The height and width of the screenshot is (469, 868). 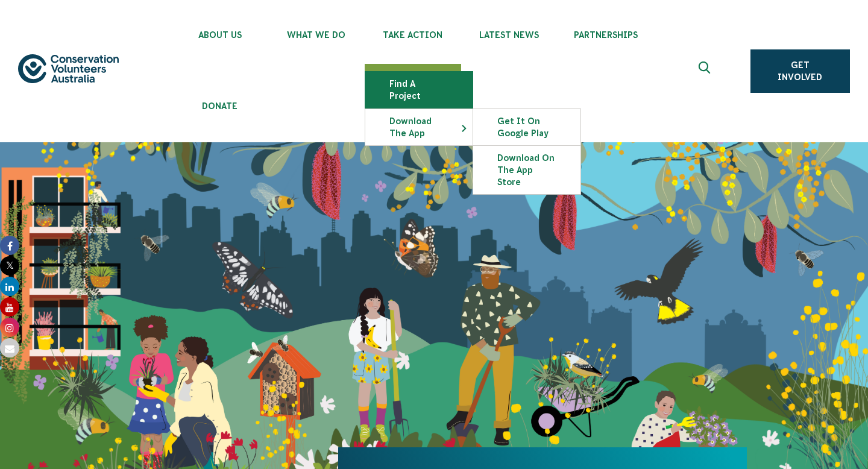 What do you see at coordinates (706, 71) in the screenshot?
I see `button: Expand search box Close search box` at bounding box center [706, 71].